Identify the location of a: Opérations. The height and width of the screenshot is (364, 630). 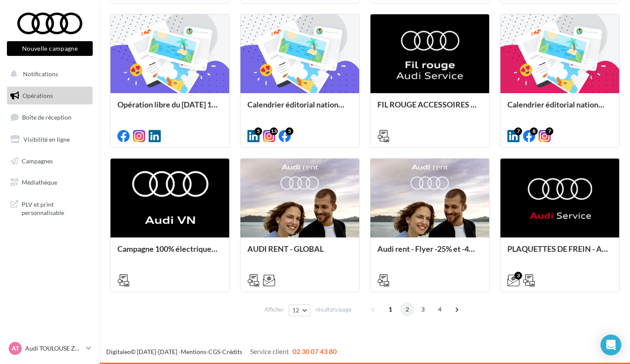
(50, 96).